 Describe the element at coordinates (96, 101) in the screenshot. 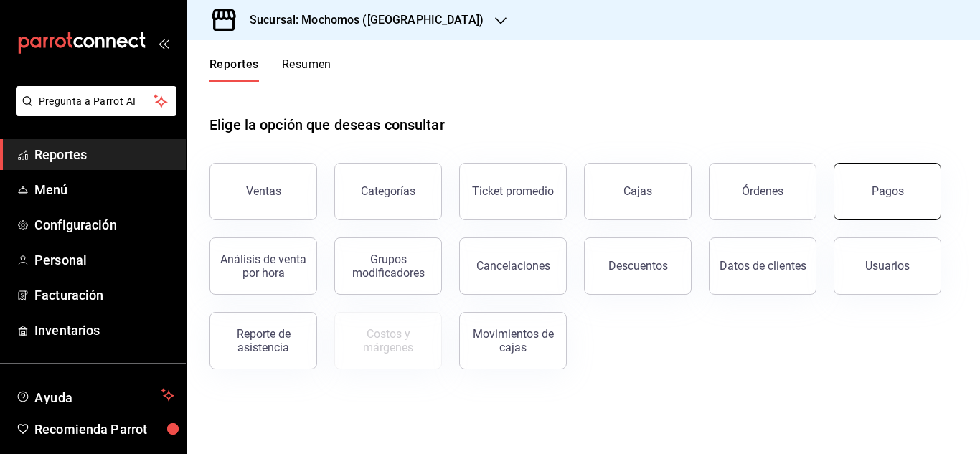

I see `button: Pregunta a Parrot AI` at that location.